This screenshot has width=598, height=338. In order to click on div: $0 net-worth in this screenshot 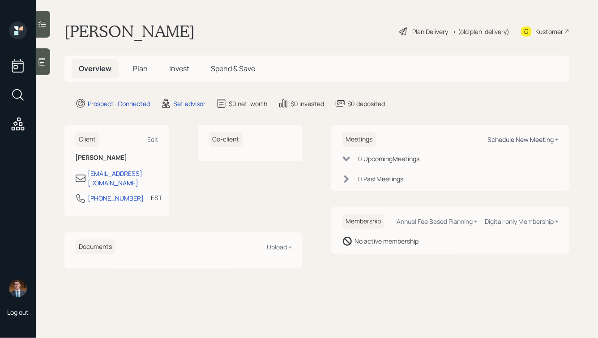, I will do `click(248, 103)`.